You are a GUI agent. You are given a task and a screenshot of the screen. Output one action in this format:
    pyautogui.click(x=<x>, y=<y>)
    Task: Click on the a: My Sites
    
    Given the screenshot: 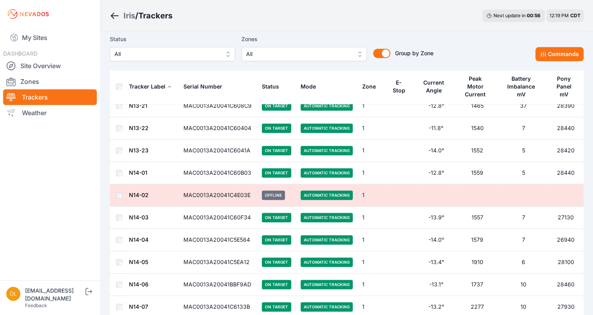 What is the action you would take?
    pyautogui.click(x=50, y=38)
    